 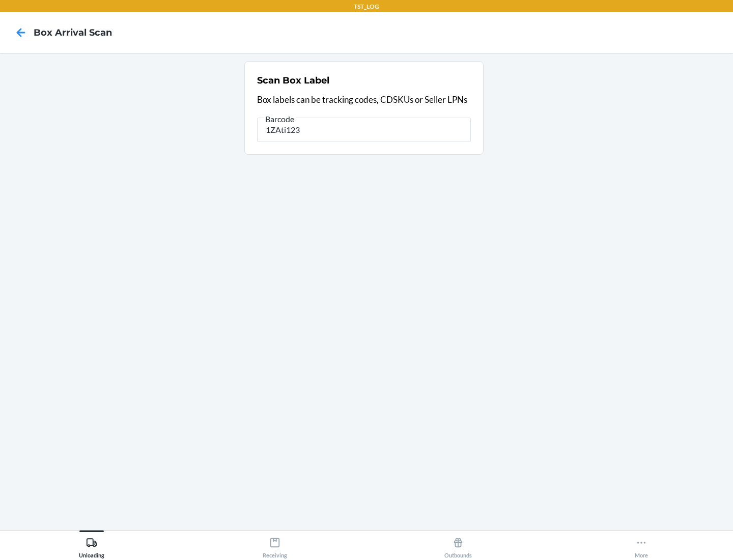 I want to click on div: More, so click(x=641, y=546).